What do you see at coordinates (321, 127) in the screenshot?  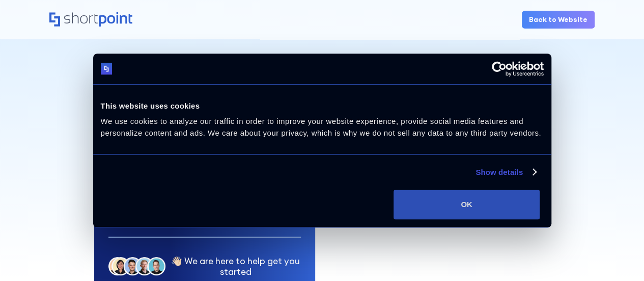 I see `span: We use cookies to analyze our traffic in order to improve your website experience, provide social...` at bounding box center [321, 127].